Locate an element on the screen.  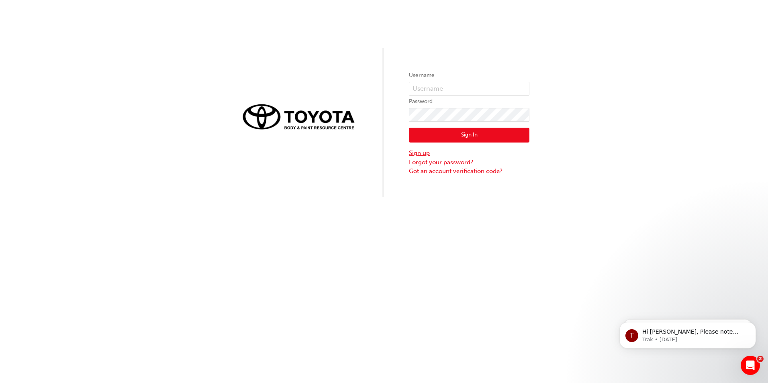
p: Message from Trak, sent 46w ago is located at coordinates (87, 35).